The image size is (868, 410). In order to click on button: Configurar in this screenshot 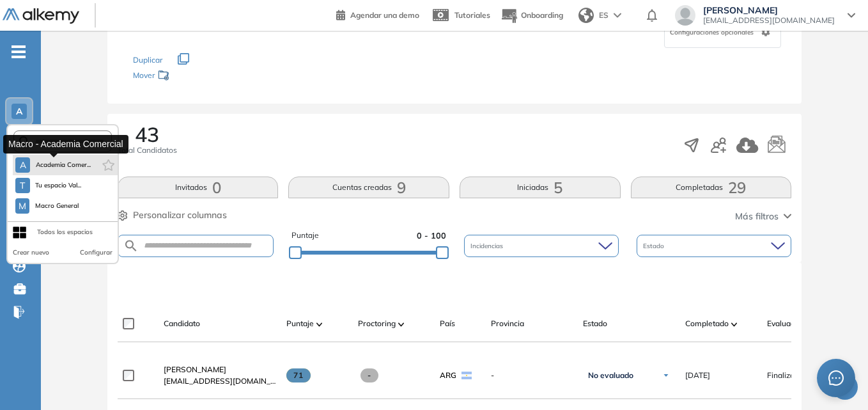, I will do `click(96, 253)`.